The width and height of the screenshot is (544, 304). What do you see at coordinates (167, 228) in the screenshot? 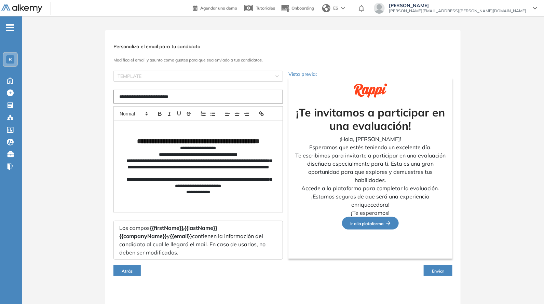
I see `span: {{firstName}},` at bounding box center [167, 228].